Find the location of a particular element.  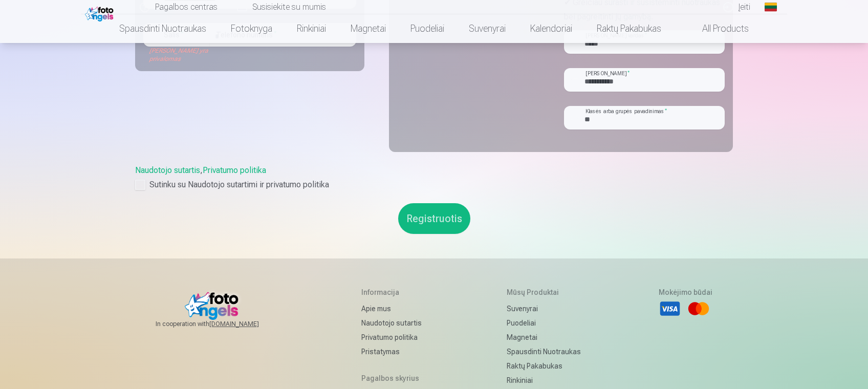

h5: Pagalbos skyrius is located at coordinates (395, 379).